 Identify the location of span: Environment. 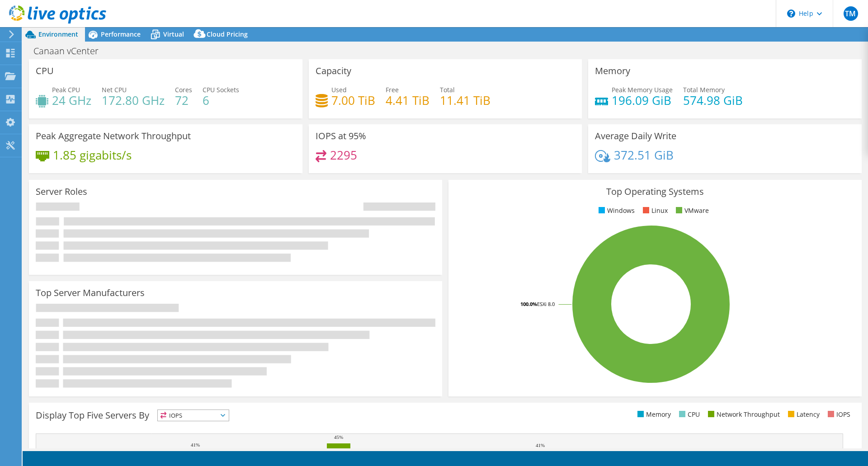
(59, 34).